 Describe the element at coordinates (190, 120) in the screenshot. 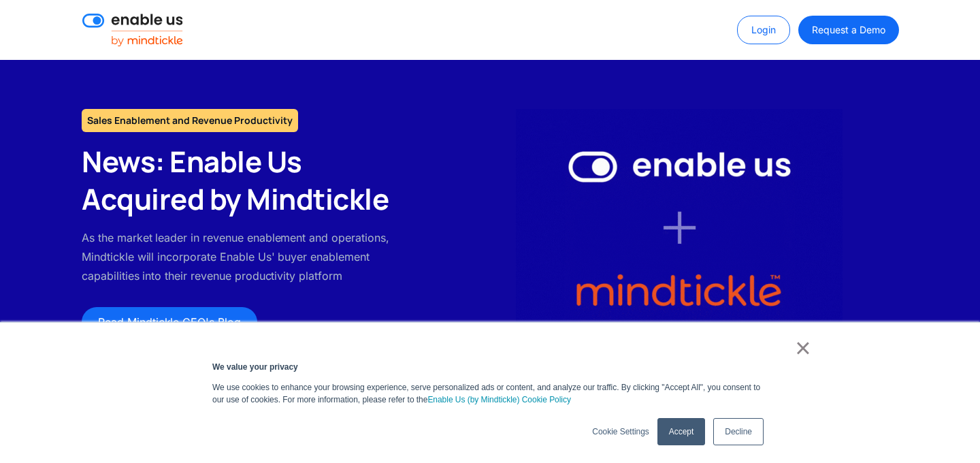

I see `h1: Sales Enablement and Revenue Productivity` at that location.